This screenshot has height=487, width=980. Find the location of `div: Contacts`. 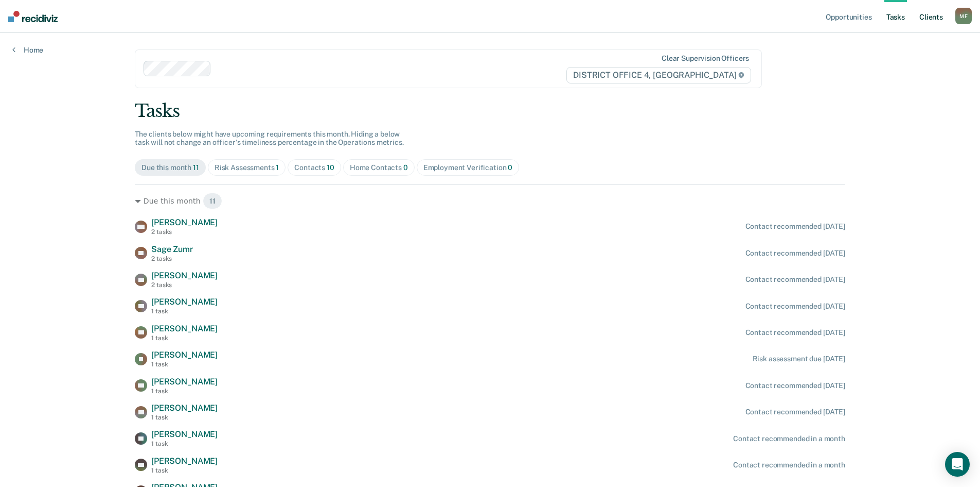

div: Contacts is located at coordinates (315, 167).